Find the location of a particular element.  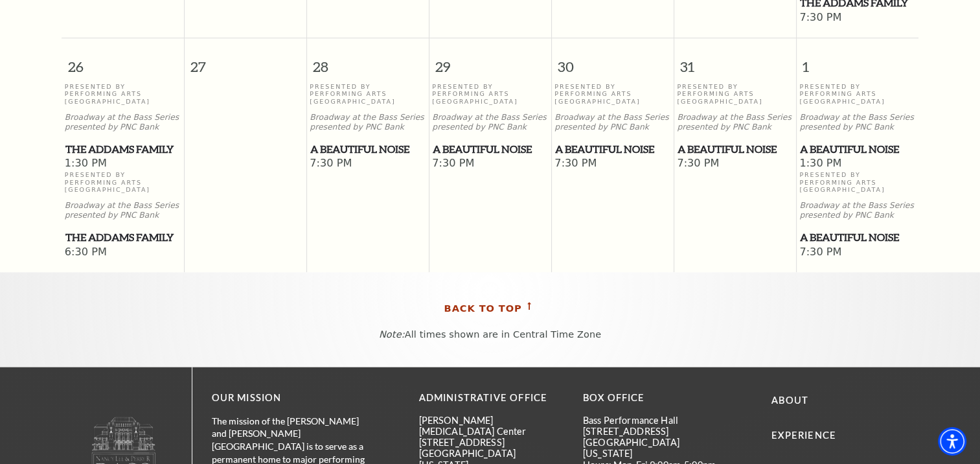

span: 29 is located at coordinates (490, 60).